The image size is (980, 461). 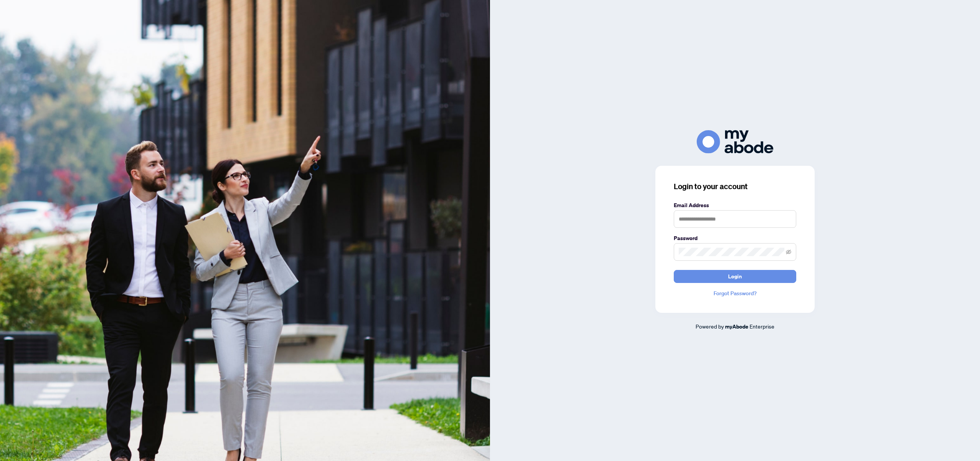 I want to click on a: myAbode, so click(x=736, y=327).